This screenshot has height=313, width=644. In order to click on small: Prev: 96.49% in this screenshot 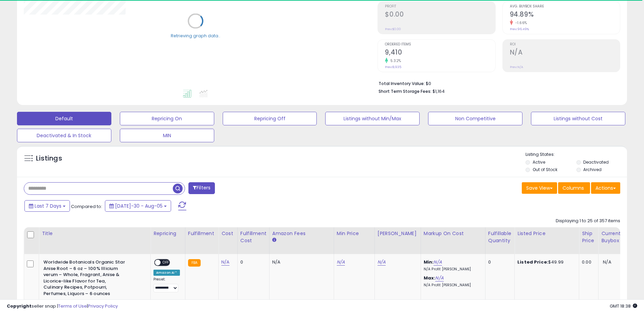, I will do `click(519, 29)`.